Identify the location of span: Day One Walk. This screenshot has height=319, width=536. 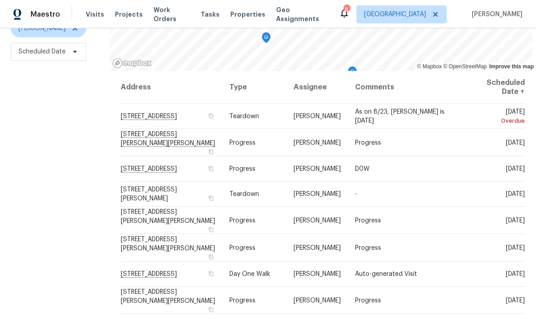
(250, 274).